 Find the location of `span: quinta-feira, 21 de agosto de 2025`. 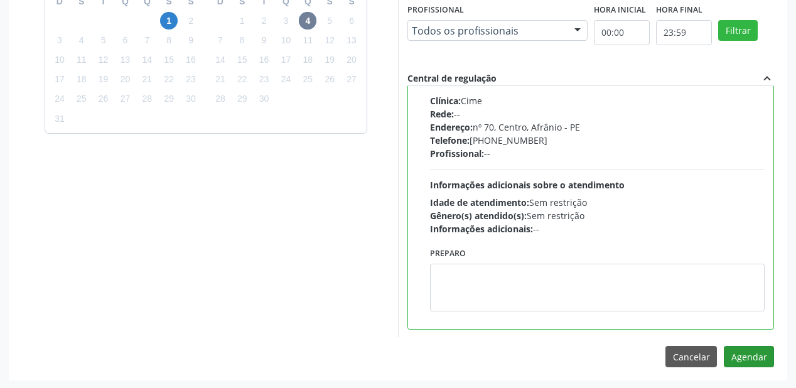

span: quinta-feira, 21 de agosto de 2025 is located at coordinates (147, 80).